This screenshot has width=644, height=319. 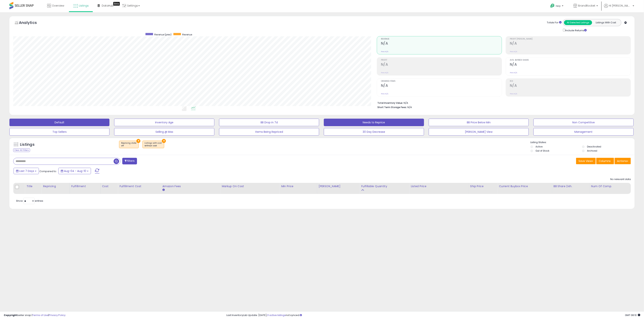 What do you see at coordinates (575, 30) in the screenshot?
I see `div: Include Returns` at bounding box center [575, 30].